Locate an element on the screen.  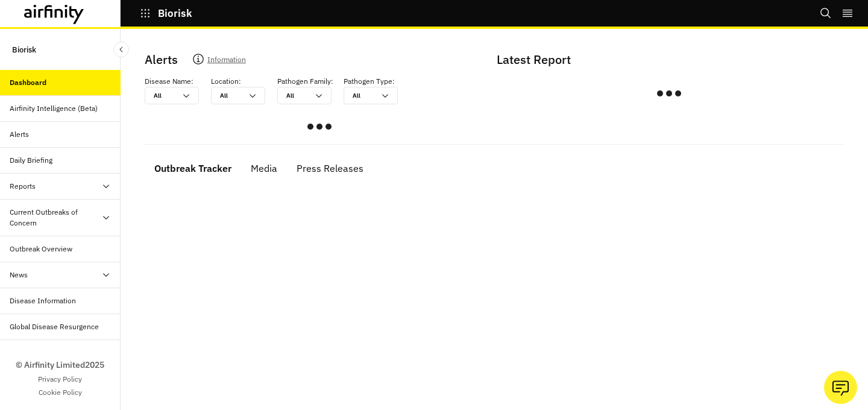
button: Biorisk is located at coordinates (166, 14).